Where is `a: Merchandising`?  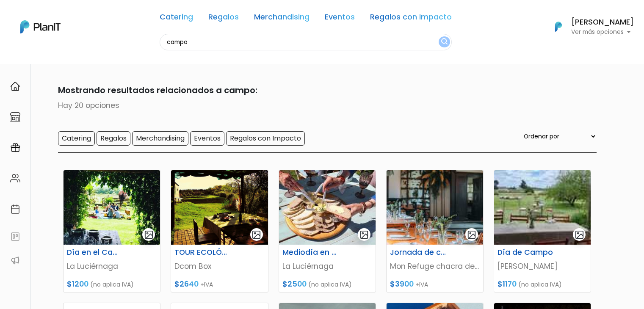 a: Merchandising is located at coordinates (282, 18).